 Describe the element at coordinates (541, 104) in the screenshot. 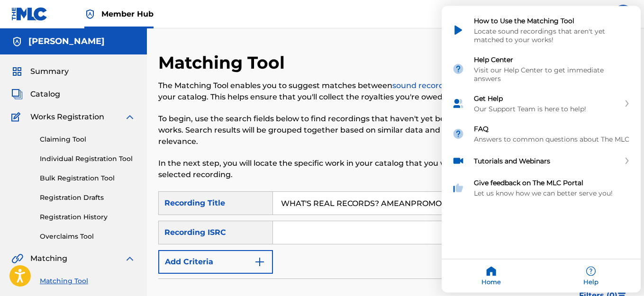

I see `div: Resource center home modules` at that location.